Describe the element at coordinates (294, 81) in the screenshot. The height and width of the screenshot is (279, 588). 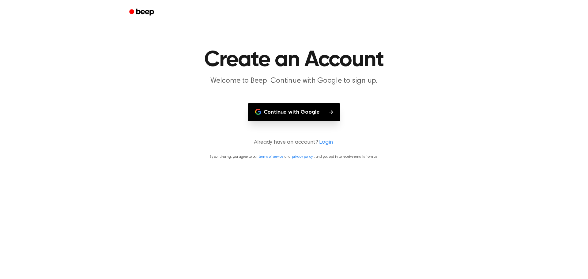
I see `p: Welcome to Beep! Continue with Google to sign up.` at that location.